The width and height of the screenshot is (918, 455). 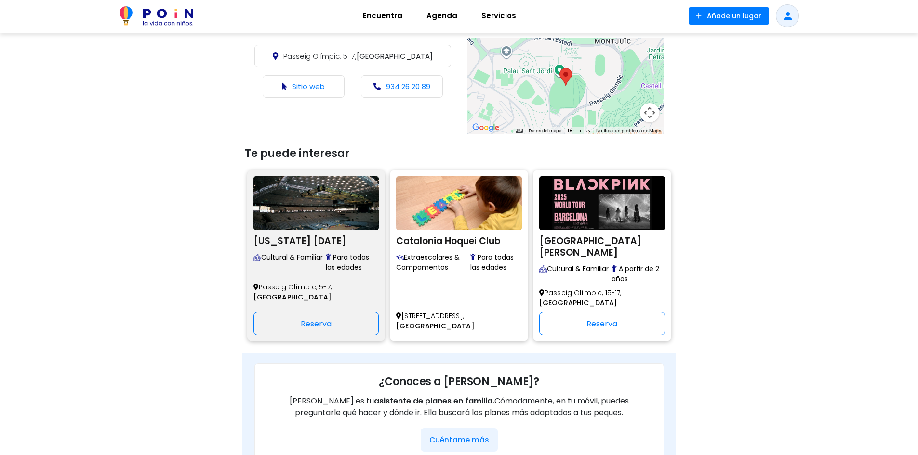 I want to click on button: Datos del mapa, so click(x=545, y=131).